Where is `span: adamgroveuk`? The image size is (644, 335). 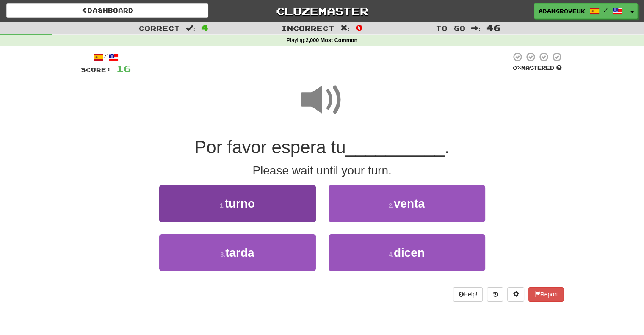 span: adamgroveuk is located at coordinates (562, 11).